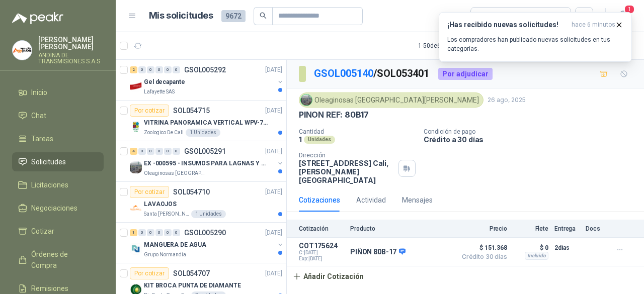 Image resolution: width=644 pixels, height=294 pixels. I want to click on div: 1, so click(134, 233).